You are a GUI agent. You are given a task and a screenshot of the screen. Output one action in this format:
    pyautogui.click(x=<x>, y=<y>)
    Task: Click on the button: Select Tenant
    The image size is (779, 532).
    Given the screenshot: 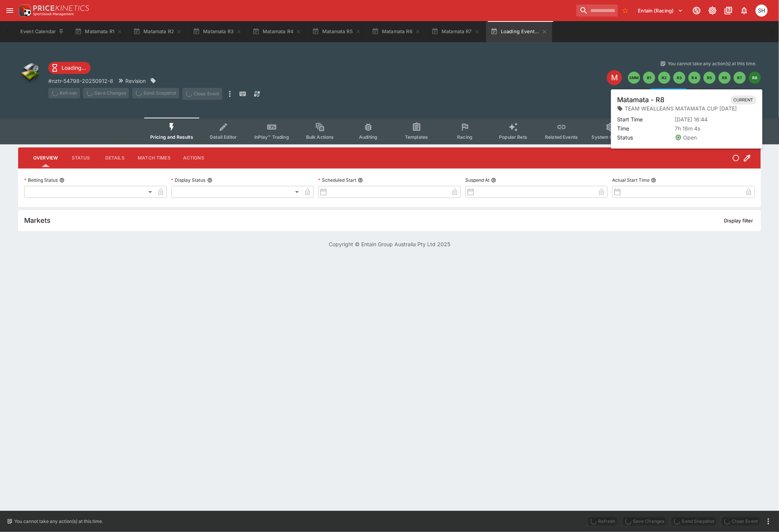 What is the action you would take?
    pyautogui.click(x=661, y=10)
    